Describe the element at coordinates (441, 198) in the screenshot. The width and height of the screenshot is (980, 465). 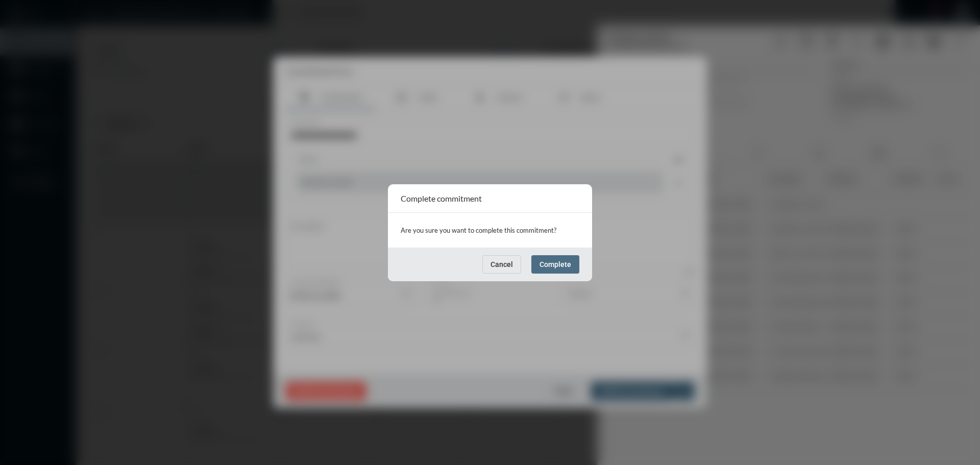
I see `h2: Complete commitment` at that location.